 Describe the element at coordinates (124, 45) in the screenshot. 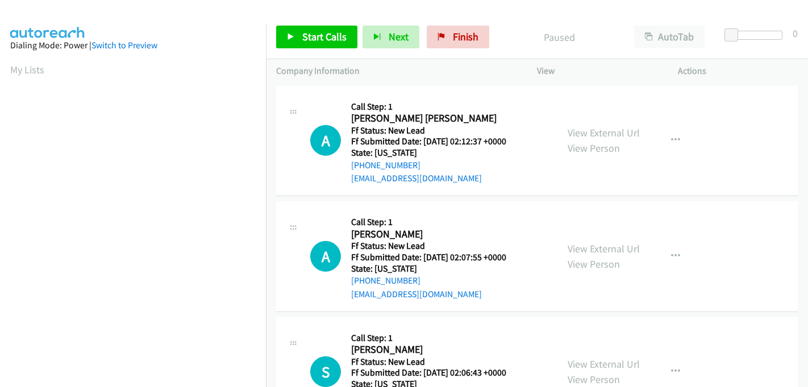

I see `a: Switch to Preview` at that location.